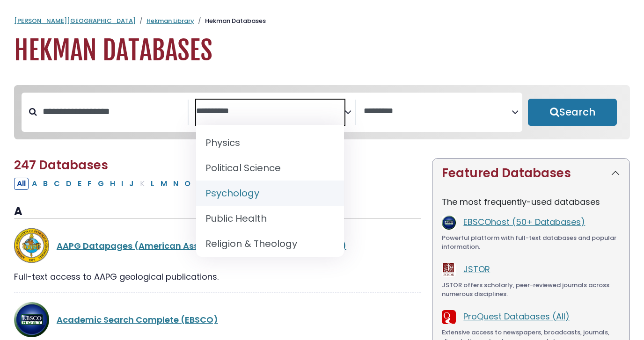 The width and height of the screenshot is (644, 340). Describe the element at coordinates (270, 168) in the screenshot. I see `li: Political Science` at that location.